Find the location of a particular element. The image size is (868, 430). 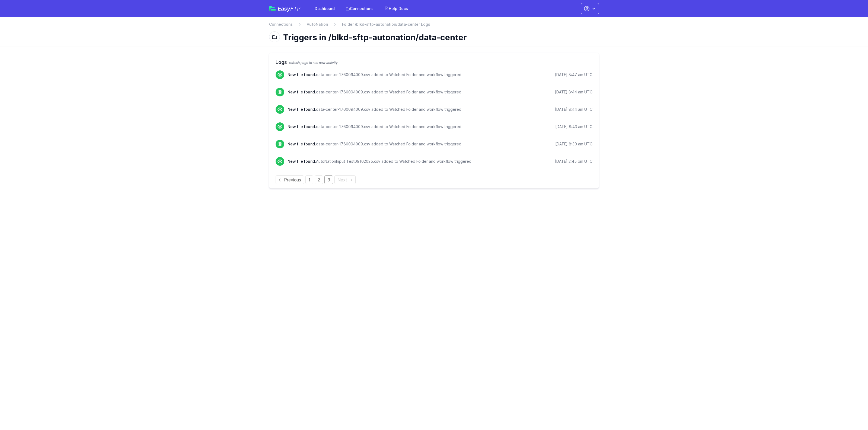

h1: Triggers in /blkd-sftp-autonation/data-center is located at coordinates (439, 37).